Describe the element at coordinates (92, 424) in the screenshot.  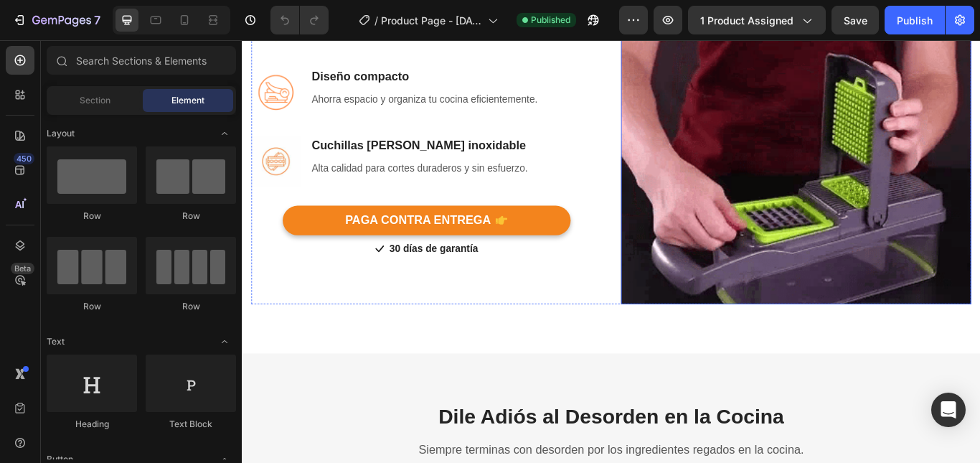
I see `div: Heading` at that location.